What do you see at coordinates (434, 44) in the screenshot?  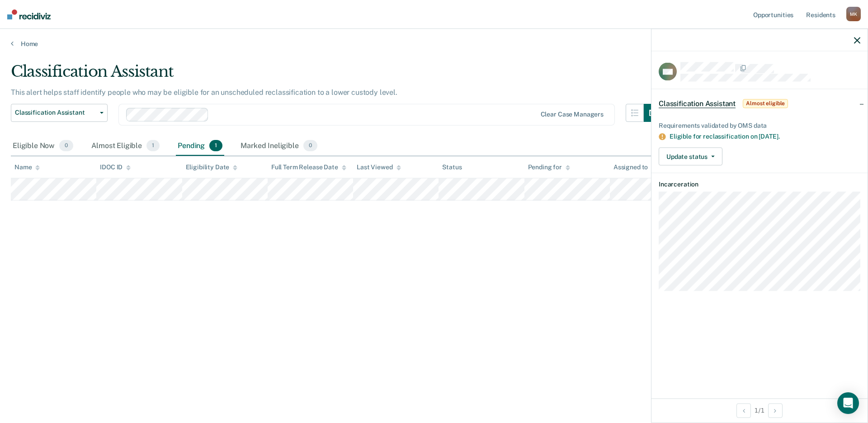 I see `a: Home` at bounding box center [434, 44].